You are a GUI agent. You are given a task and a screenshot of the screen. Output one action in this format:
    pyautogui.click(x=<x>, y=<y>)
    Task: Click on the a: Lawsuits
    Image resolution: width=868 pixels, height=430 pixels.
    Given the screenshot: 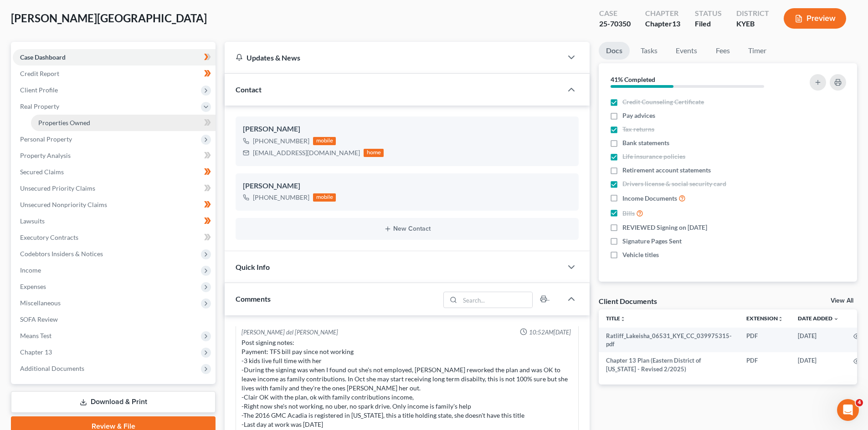 What is the action you would take?
    pyautogui.click(x=114, y=221)
    